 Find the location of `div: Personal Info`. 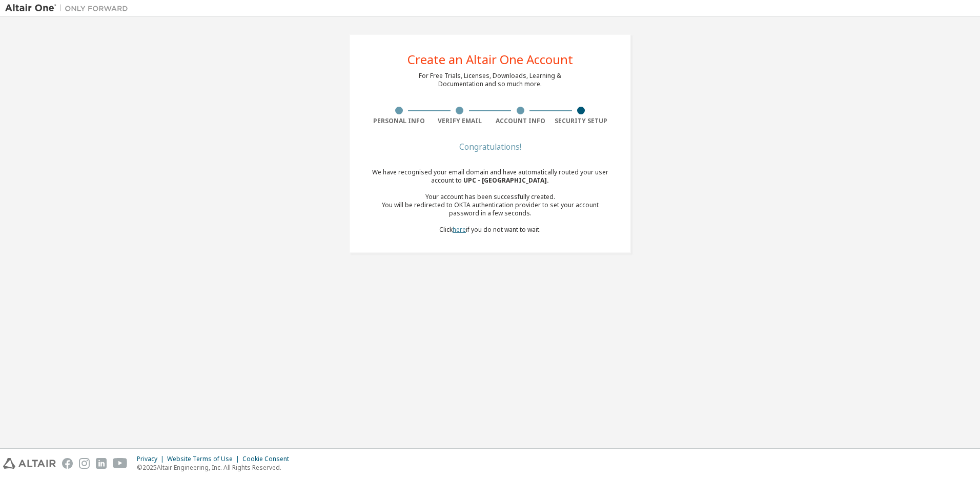

div: Personal Info is located at coordinates (399, 121).